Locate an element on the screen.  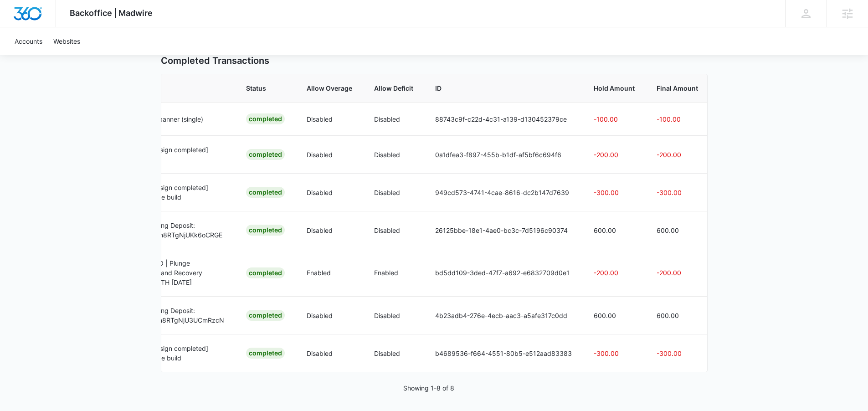
p: Completed Transactions is located at coordinates (434, 60).